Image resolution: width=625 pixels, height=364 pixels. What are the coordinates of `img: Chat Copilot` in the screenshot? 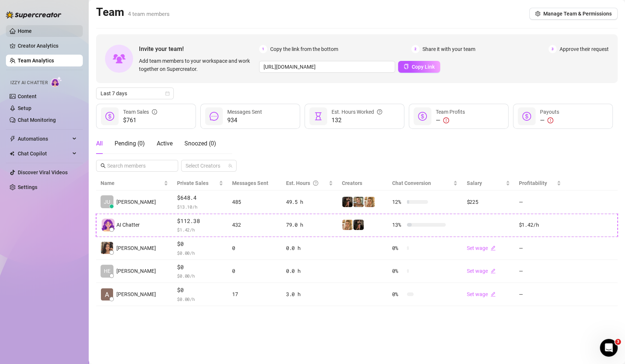 It's located at (12, 154).